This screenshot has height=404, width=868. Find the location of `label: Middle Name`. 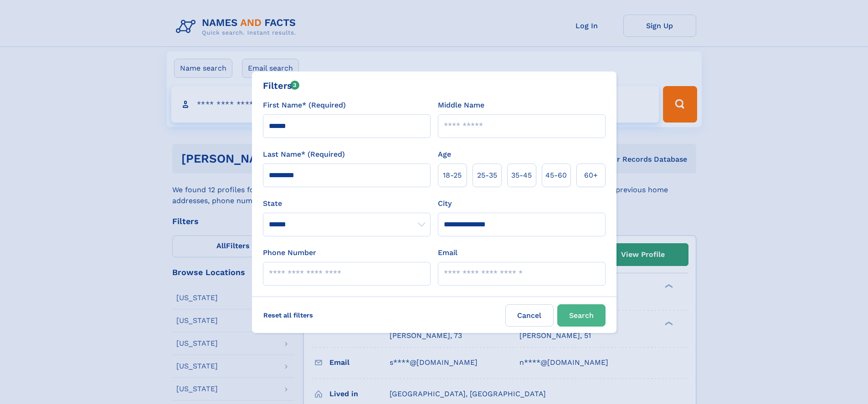

label: Middle Name is located at coordinates (461, 105).